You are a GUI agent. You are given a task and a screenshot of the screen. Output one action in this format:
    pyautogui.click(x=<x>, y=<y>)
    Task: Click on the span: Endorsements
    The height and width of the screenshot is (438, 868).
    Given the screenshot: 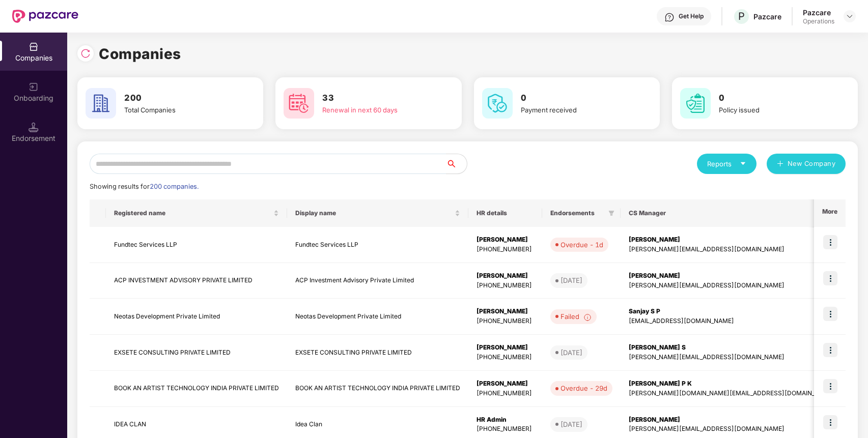 What is the action you would take?
    pyautogui.click(x=577, y=213)
    